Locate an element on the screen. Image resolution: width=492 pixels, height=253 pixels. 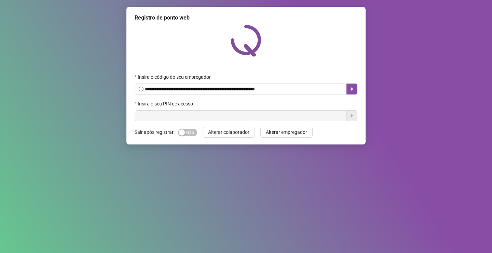
span: info-circle is located at coordinates (141, 89).